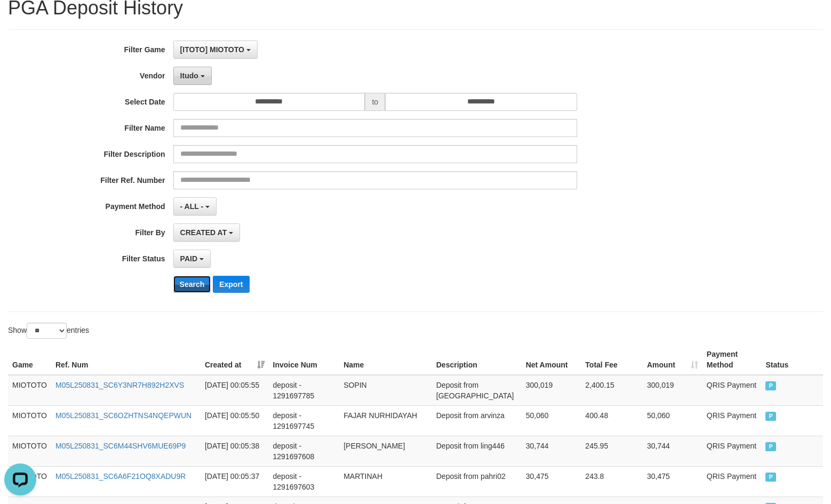  What do you see at coordinates (477, 481) in the screenshot?
I see `td: Deposit from pahri02` at bounding box center [477, 481].